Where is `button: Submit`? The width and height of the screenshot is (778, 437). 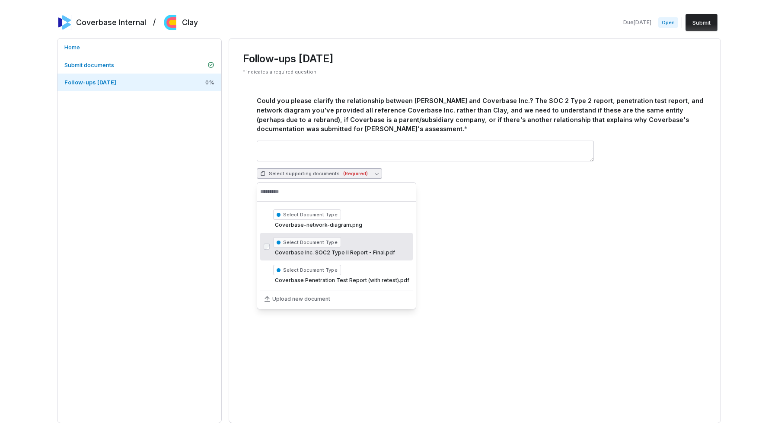
button: Submit is located at coordinates (702, 22).